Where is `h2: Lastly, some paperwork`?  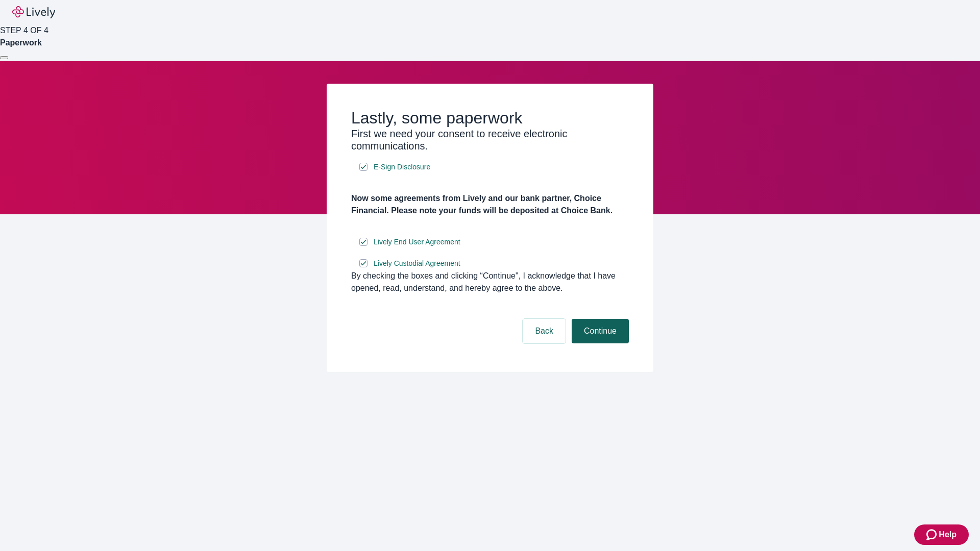
h2: Lastly, some paperwork is located at coordinates (490, 118).